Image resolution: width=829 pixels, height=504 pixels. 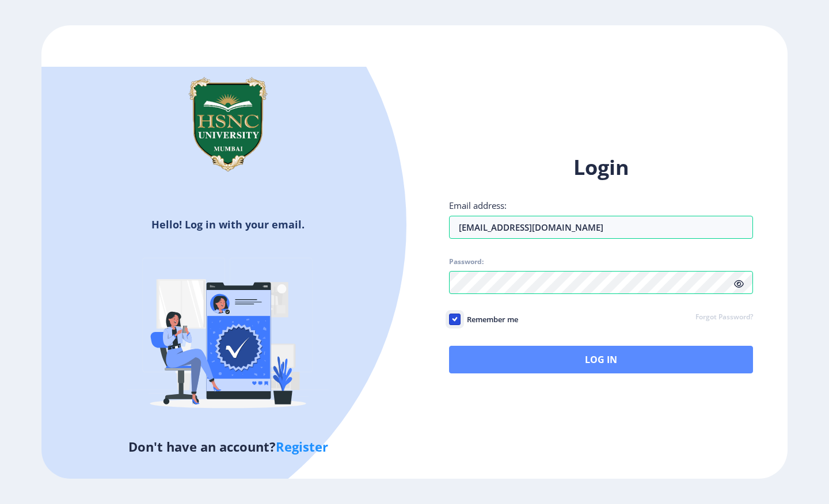 What do you see at coordinates (601, 167) in the screenshot?
I see `h1: Login` at bounding box center [601, 167].